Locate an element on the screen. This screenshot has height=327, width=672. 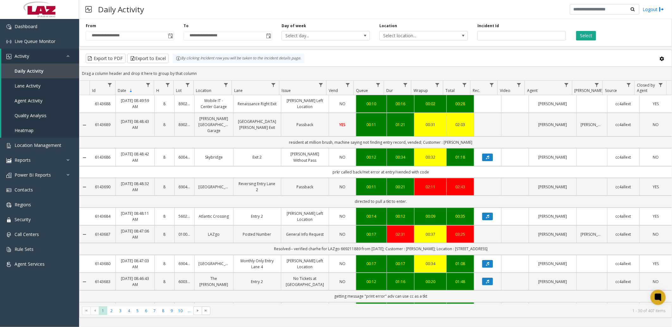
div: By clicking Incident row you will be taken to the incident details page. is located at coordinates (238, 58).